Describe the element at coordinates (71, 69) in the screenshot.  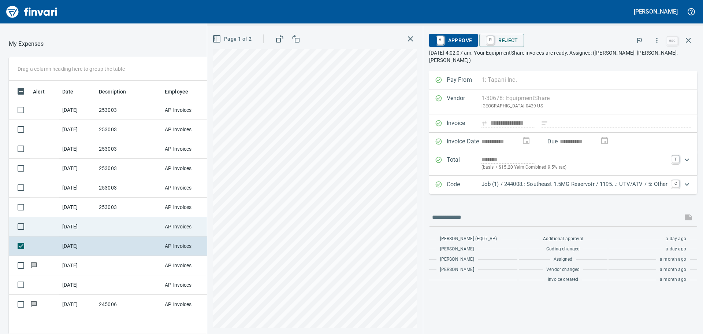
I see `p: Drag a column heading here to group the table` at that location.